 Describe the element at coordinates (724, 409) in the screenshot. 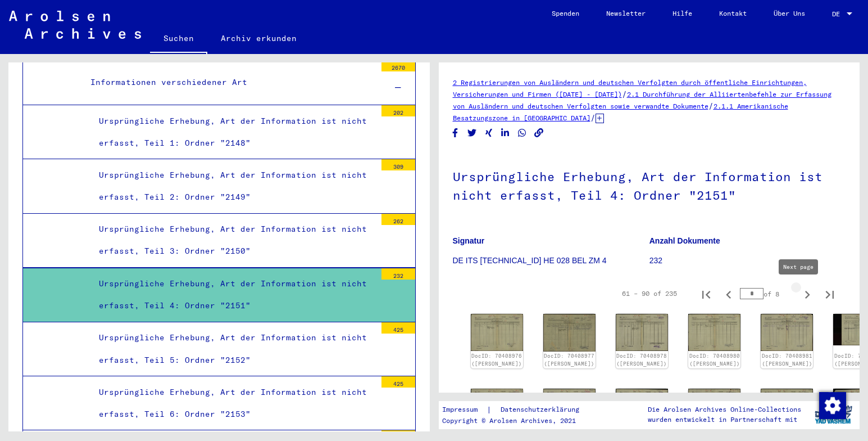

I see `p: Die Arolsen Archives Online-Collections` at that location.